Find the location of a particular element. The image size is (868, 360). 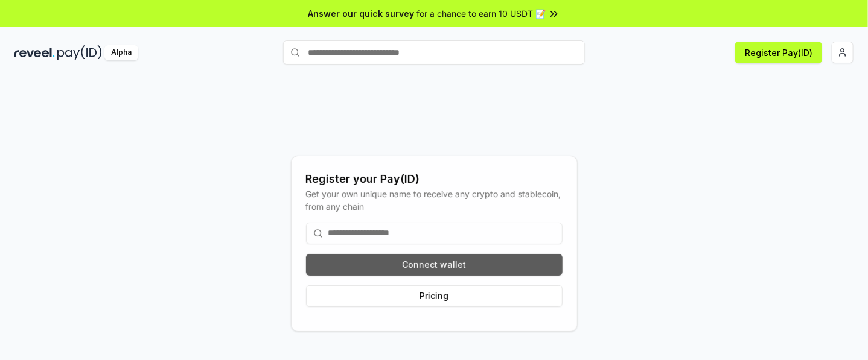

div: Get your own unique name to receive any crypto and stablecoin, from any chain is located at coordinates (434, 200).